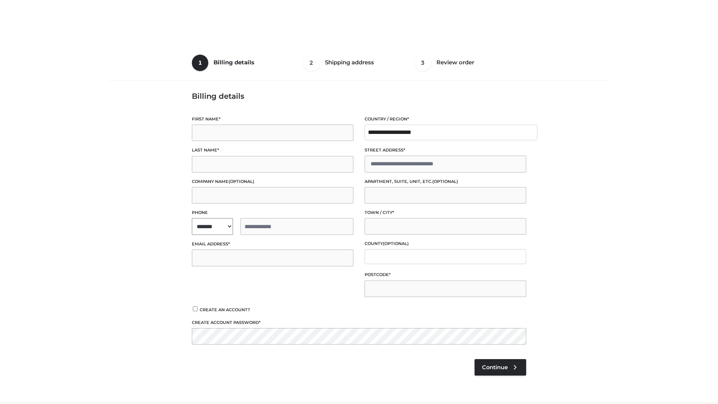 Image resolution: width=718 pixels, height=404 pixels. Describe the element at coordinates (445, 212) in the screenshot. I see `label: Town / City` at that location.